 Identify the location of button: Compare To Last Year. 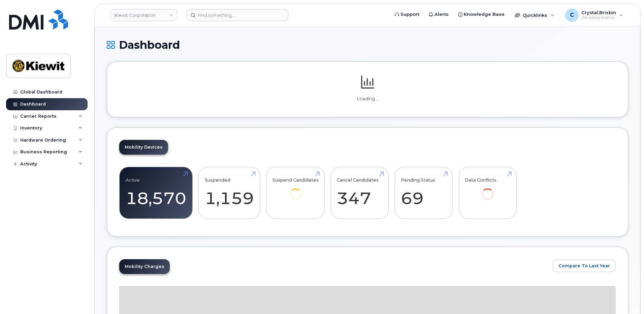
(584, 266).